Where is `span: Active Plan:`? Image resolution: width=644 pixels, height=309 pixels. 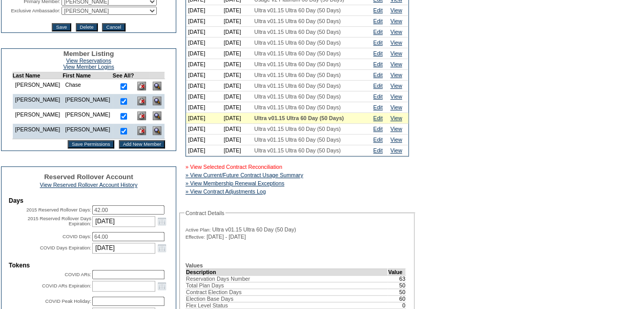 span: Active Plan: is located at coordinates (198, 230).